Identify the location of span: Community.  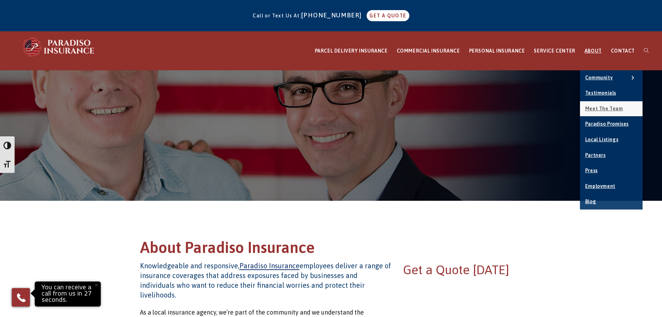
(599, 78).